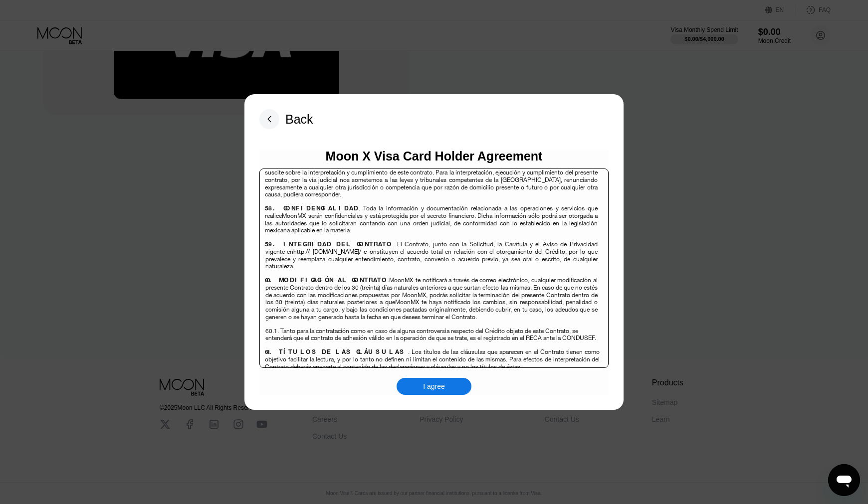 Image resolution: width=868 pixels, height=504 pixels. What do you see at coordinates (362, 251) in the screenshot?
I see `span: / c` at bounding box center [362, 251].